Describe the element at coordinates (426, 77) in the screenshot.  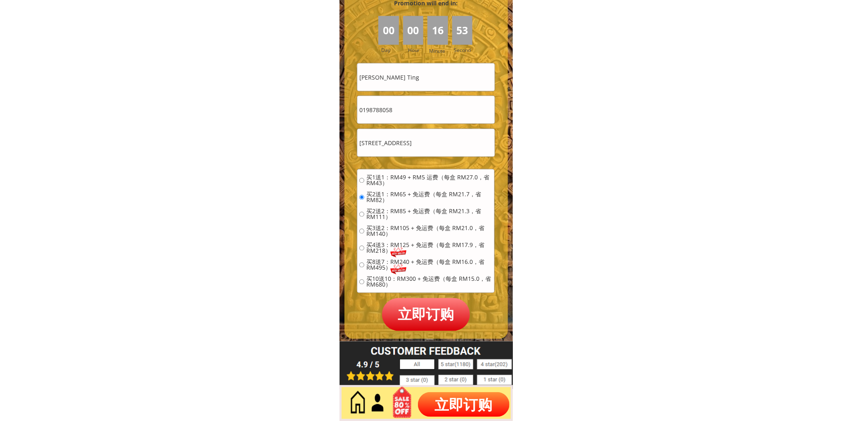
I see `input: 姓名` at that location.